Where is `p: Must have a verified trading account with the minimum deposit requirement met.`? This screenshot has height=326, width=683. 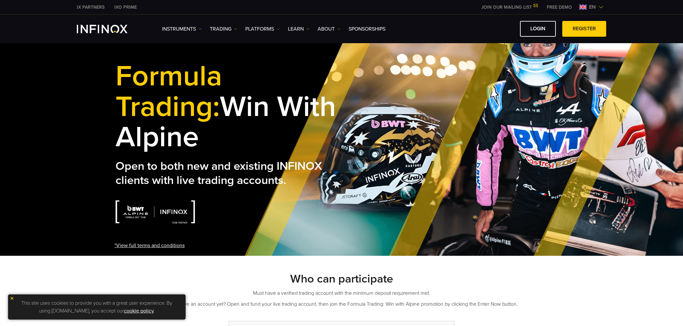 p: Must have a verified trading account with the minimum deposit requirement met. is located at coordinates (341, 294).